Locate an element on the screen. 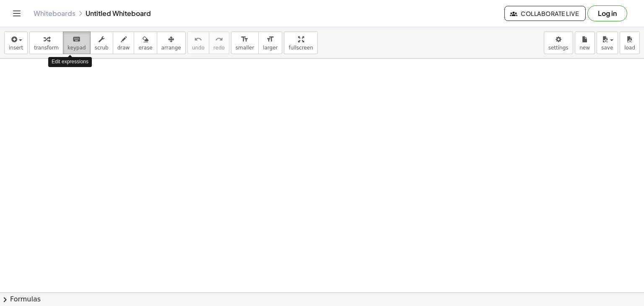 The width and height of the screenshot is (644, 306). a: Whiteboards is located at coordinates (55, 13).